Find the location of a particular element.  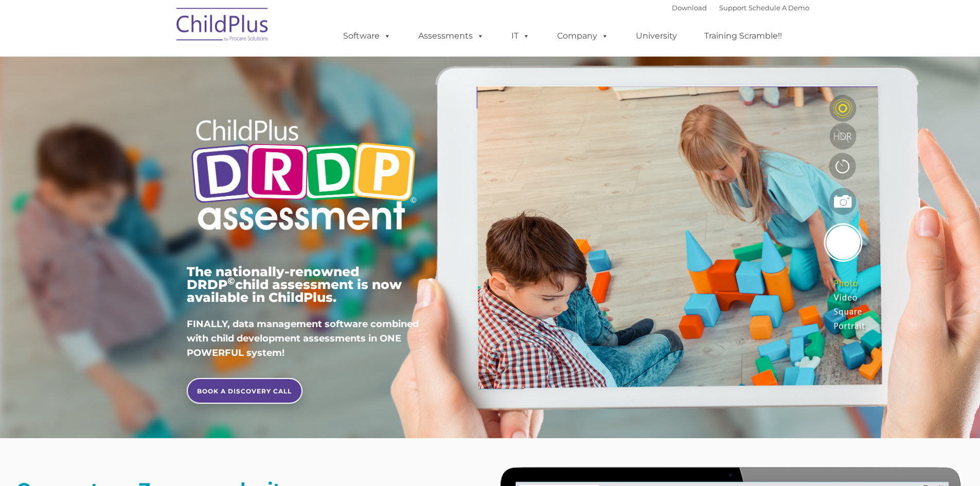

a: Software is located at coordinates (367, 36).